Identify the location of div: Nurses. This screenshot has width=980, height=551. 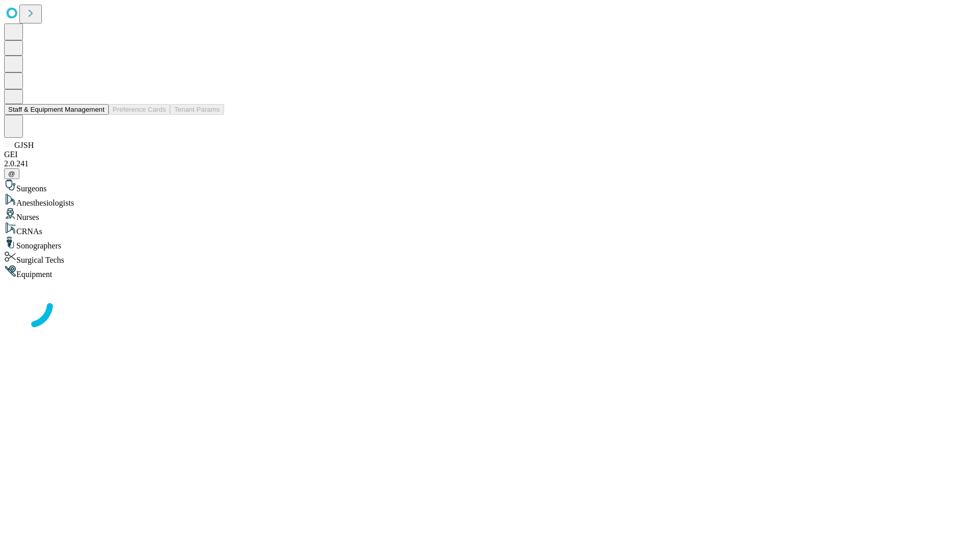
(490, 215).